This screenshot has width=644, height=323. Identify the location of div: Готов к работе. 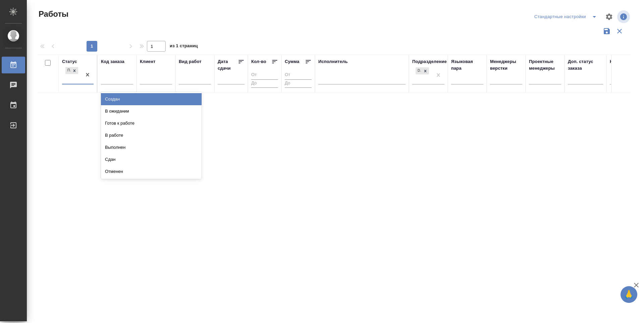
(151, 123).